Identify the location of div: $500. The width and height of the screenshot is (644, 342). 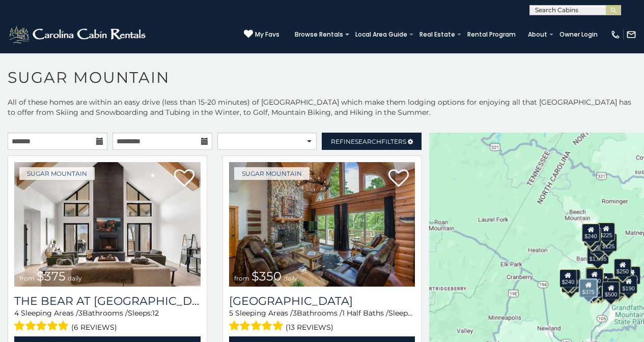
(610, 291).